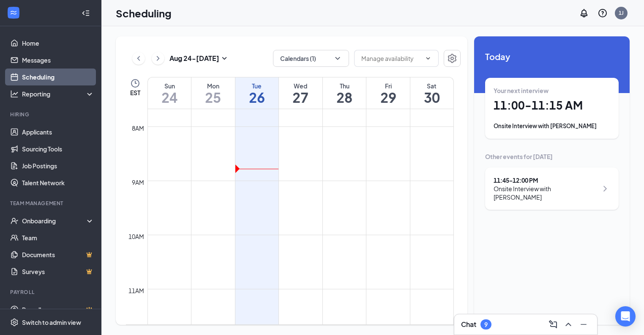  I want to click on div: 9am, so click(138, 182).